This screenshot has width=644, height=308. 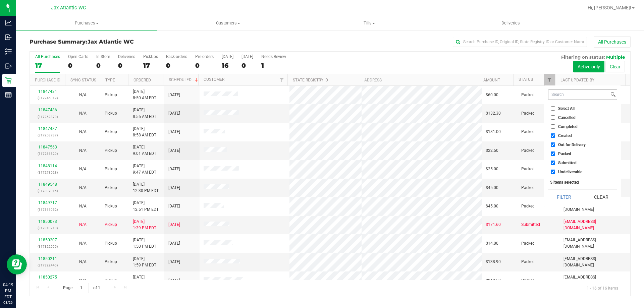 What do you see at coordinates (47, 135) in the screenshot?
I see `p: (317253737)` at bounding box center [47, 135].